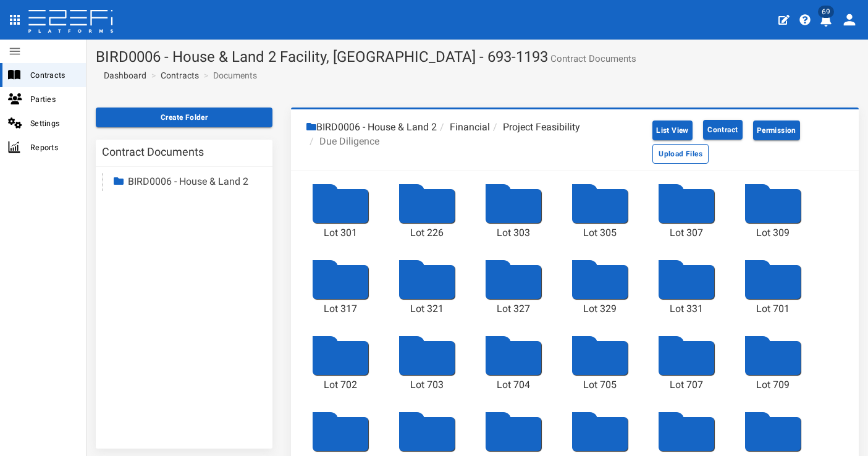  Describe the element at coordinates (229, 75) in the screenshot. I see `li: Documents` at that location.